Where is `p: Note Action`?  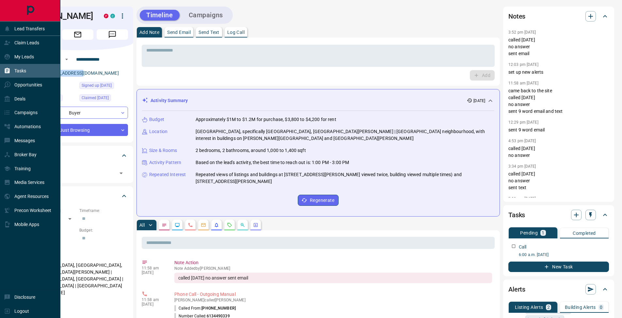
p: Note Action is located at coordinates (333, 263).